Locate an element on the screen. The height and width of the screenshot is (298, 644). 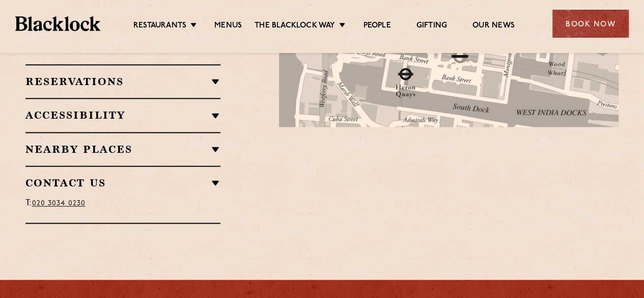
h2: Contact Us is located at coordinates (123, 183).